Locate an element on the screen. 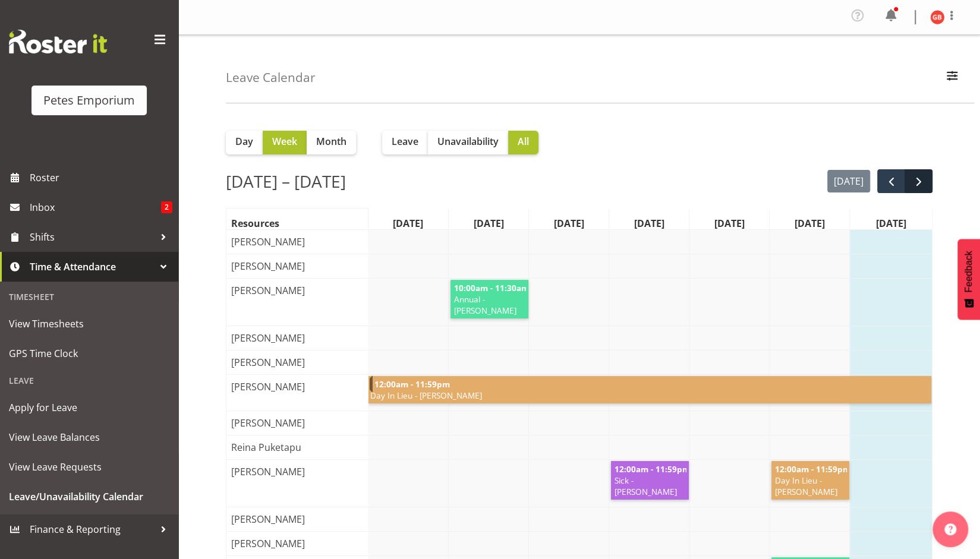 Image resolution: width=980 pixels, height=559 pixels. span: Roster is located at coordinates (101, 177).